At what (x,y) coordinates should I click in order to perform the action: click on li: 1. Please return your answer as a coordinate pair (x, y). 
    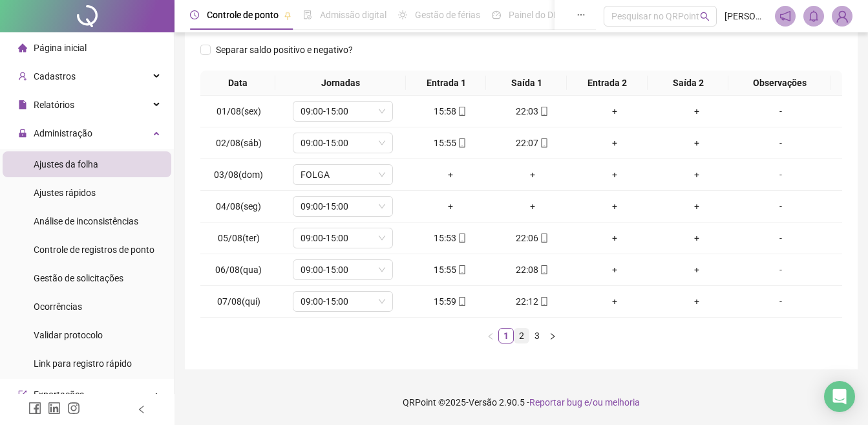
    Looking at the image, I should click on (506, 336).